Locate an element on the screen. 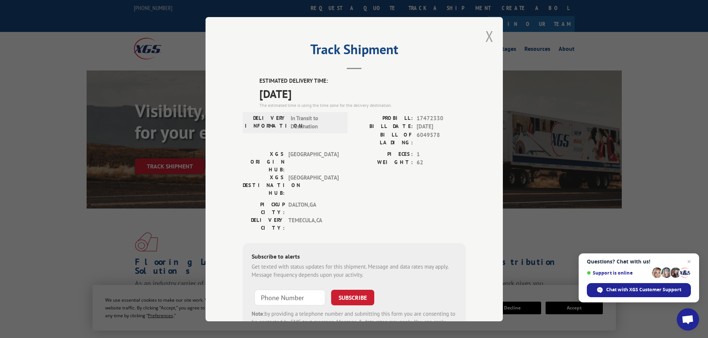 The width and height of the screenshot is (708, 338). input: Phone Number is located at coordinates (290, 297).